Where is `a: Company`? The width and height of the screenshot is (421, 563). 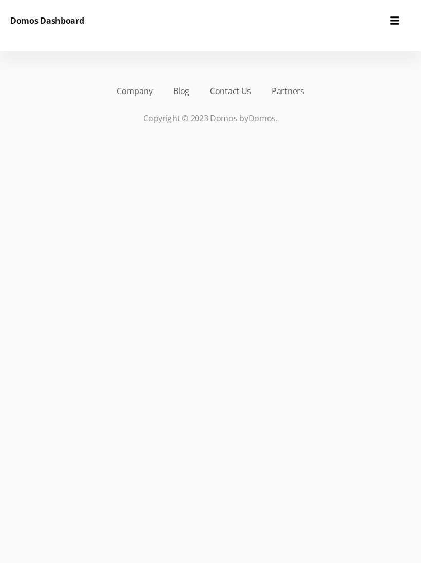 a: Company is located at coordinates (135, 91).